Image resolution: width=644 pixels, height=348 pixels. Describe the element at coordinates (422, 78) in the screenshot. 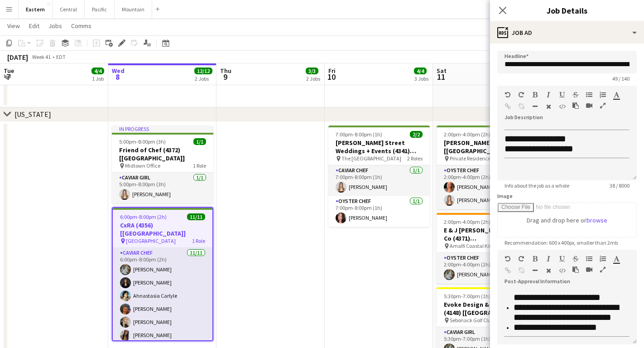

I see `div: 3 Jobs` at that location.